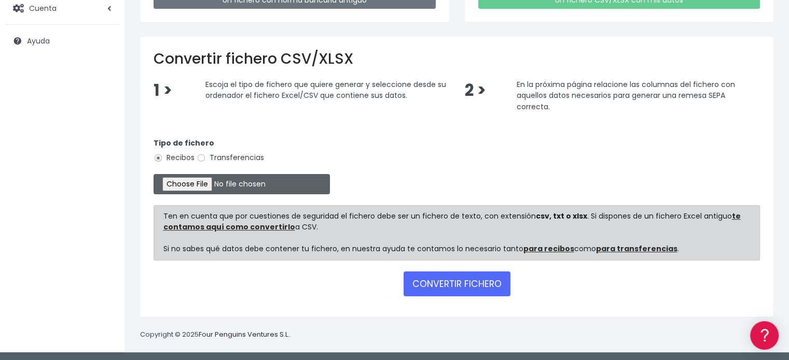 This screenshot has width=789, height=360. What do you see at coordinates (104, 273) in the screenshot?
I see `a: API` at bounding box center [104, 273].